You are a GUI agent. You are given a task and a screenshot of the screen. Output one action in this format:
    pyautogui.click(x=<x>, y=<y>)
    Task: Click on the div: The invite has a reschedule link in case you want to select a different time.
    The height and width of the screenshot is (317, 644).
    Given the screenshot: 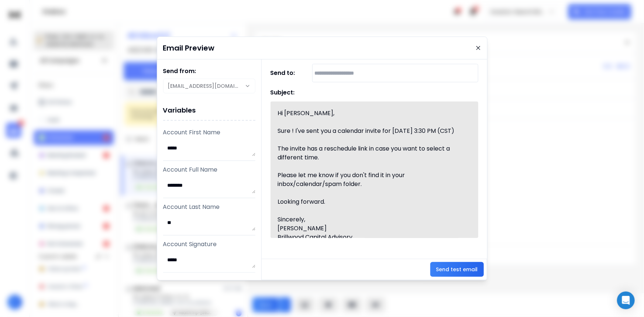 What is the action you would take?
    pyautogui.click(x=371, y=153)
    